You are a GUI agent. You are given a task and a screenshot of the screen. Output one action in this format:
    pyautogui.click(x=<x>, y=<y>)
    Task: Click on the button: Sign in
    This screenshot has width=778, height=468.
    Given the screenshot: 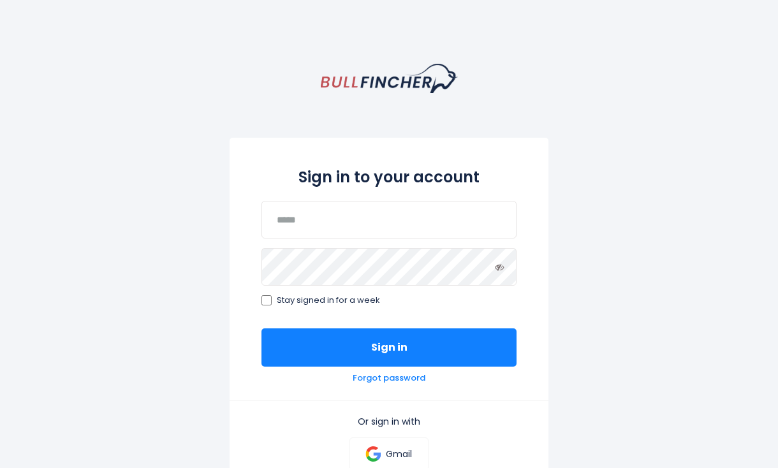 What is the action you would take?
    pyautogui.click(x=389, y=347)
    